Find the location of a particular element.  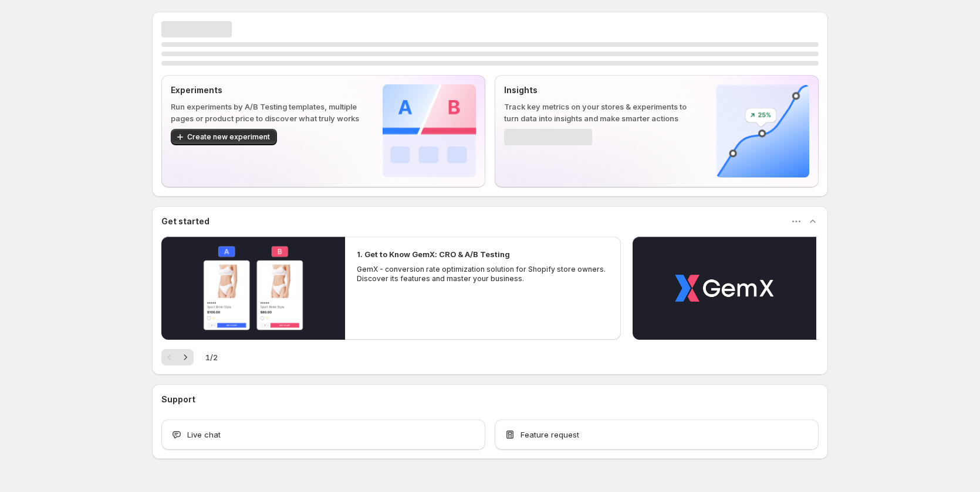

p: GemX - conversion rate optimization solution for Shopify store owners. Discover its features and ... is located at coordinates (483, 274).